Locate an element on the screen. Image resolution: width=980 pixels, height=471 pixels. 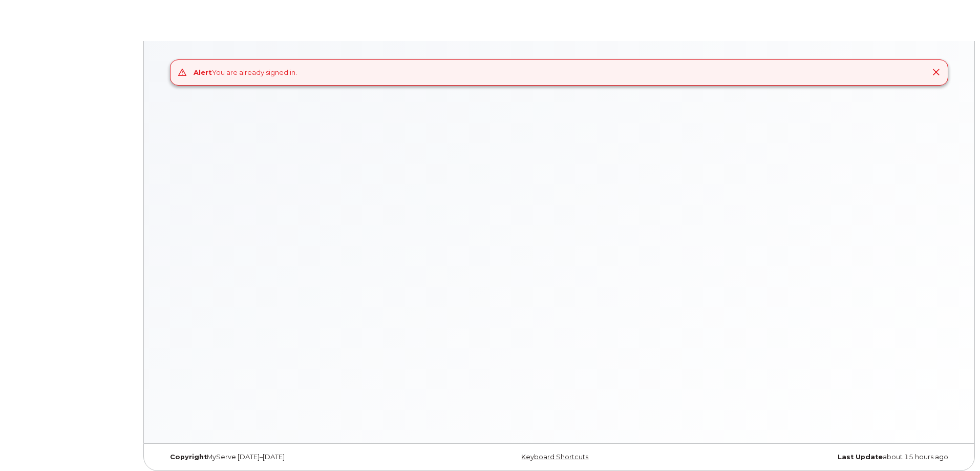
strong: Last Update is located at coordinates (860, 456).